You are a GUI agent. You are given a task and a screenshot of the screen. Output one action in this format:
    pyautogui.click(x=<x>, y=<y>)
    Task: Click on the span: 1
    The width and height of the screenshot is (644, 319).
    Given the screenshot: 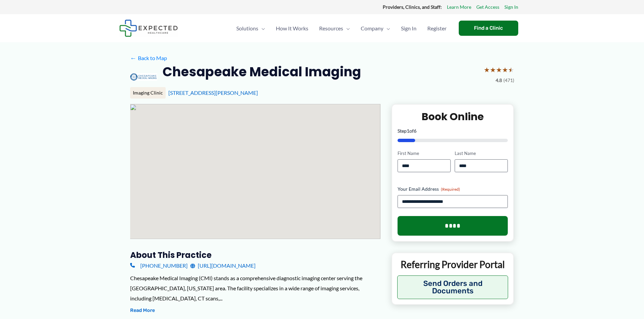 What is the action you would take?
    pyautogui.click(x=408, y=131)
    